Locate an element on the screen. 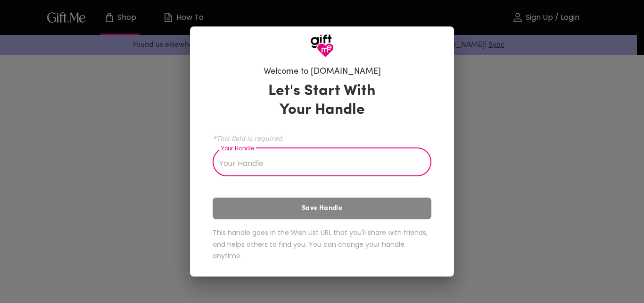  h3: Let's Start With Your Handle is located at coordinates (322, 101).